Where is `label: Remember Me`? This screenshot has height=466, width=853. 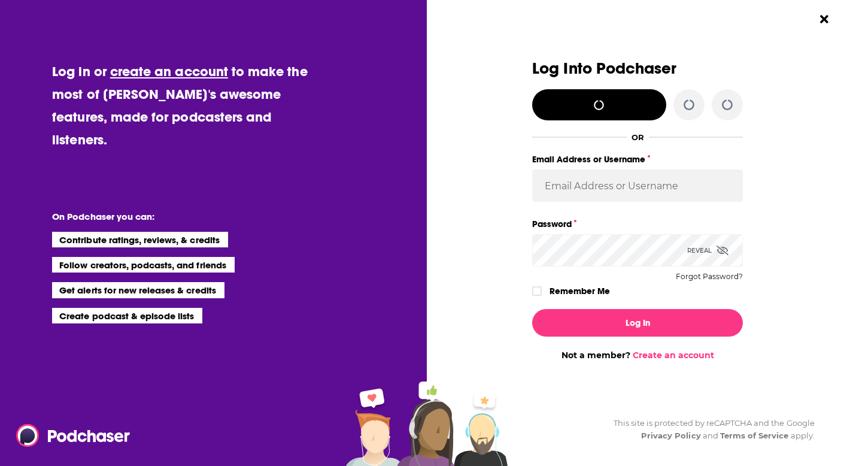 label: Remember Me is located at coordinates (580, 291).